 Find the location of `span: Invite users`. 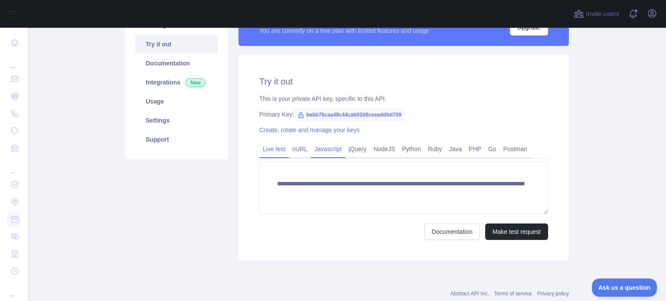

span: Invite users is located at coordinates (602, 14).